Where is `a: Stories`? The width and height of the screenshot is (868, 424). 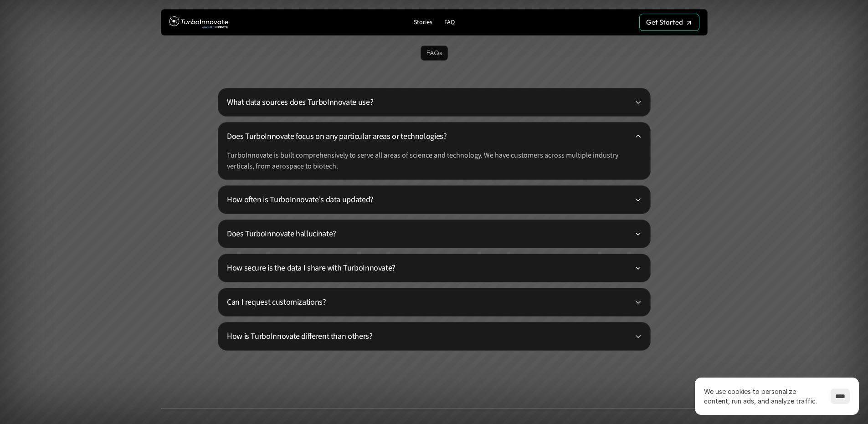
a: Stories is located at coordinates (423, 22).